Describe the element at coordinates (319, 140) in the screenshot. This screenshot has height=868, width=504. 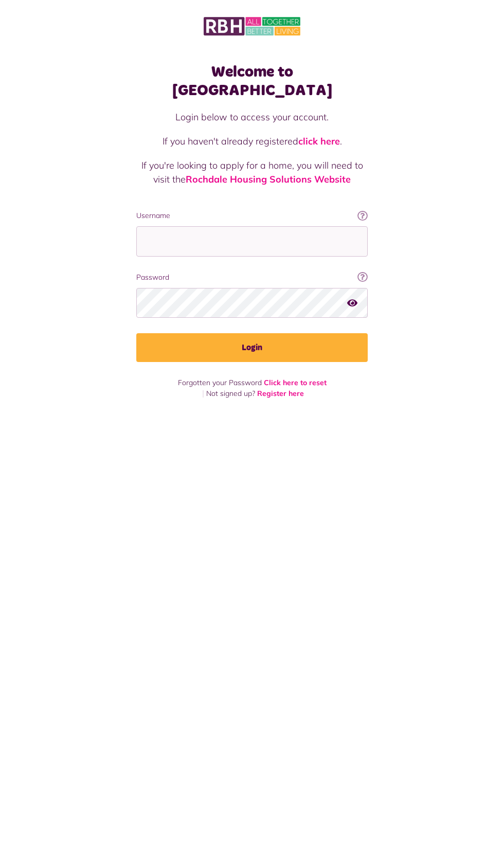
I see `a: click here` at that location.